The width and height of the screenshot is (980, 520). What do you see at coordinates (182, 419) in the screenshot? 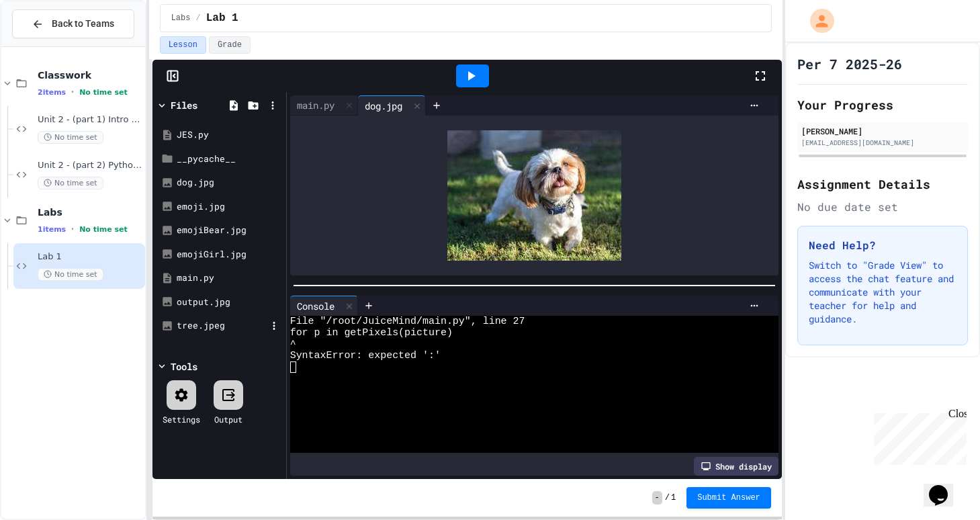
I see `div: Settings` at bounding box center [182, 419].